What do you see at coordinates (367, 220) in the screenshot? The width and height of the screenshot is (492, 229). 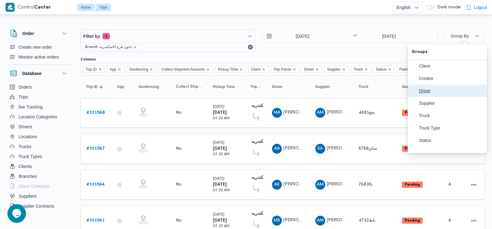 I see `span: باط4732` at bounding box center [367, 220].